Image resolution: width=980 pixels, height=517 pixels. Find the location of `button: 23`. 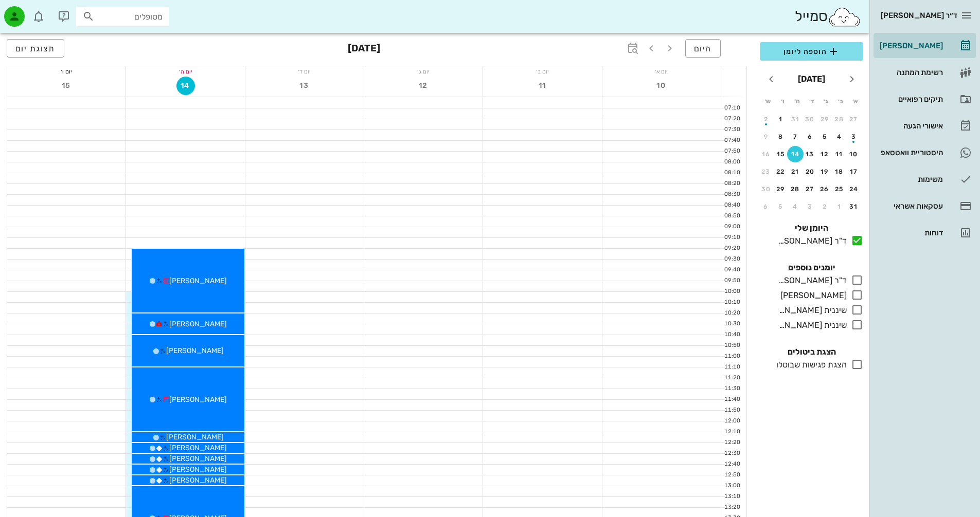

button: 23 is located at coordinates (766, 172).